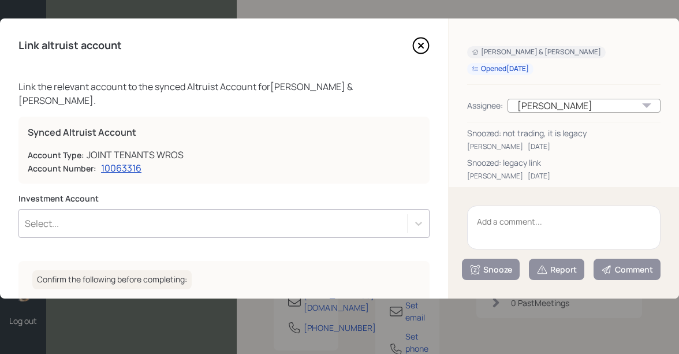  I want to click on div: Report, so click(556, 270).